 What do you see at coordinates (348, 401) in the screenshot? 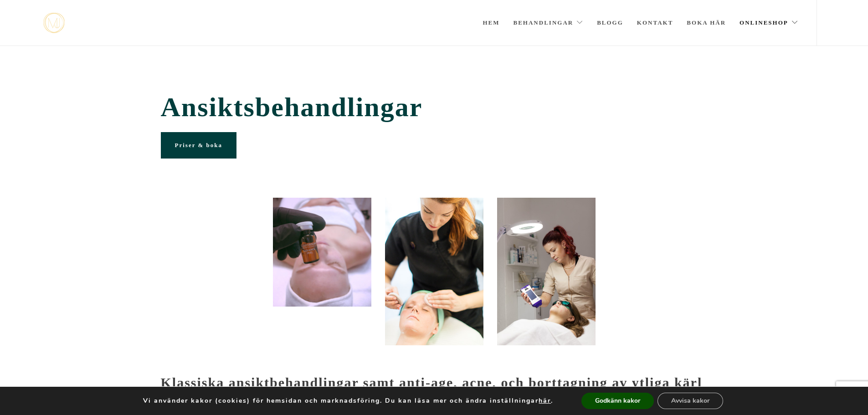
I see `p: Vi använder kakor (cookies) för hemsidan och marknadsföring. Du kan läsa mer och ändra inställnin...` at bounding box center [348, 401].